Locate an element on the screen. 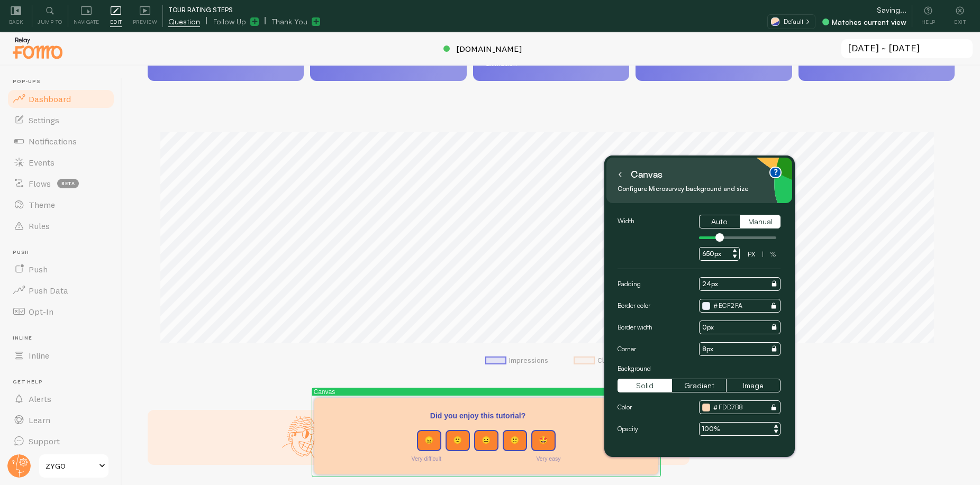  a: Events is located at coordinates (61, 163).